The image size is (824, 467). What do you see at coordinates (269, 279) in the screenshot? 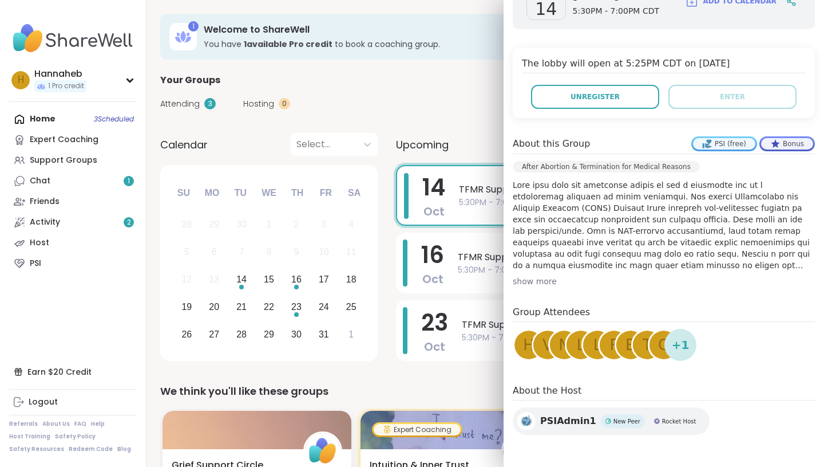
I see `div: 15` at bounding box center [269, 279].